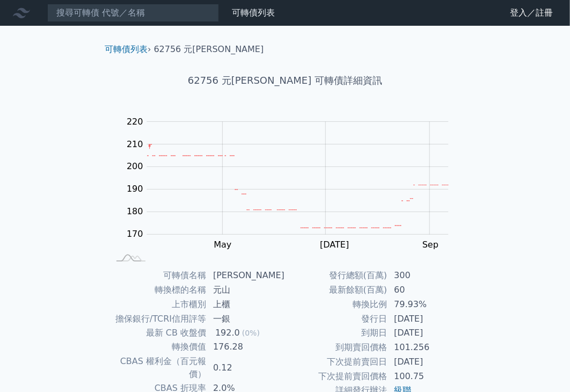 This screenshot has height=392, width=570. I want to click on font: 101.256, so click(412, 347).